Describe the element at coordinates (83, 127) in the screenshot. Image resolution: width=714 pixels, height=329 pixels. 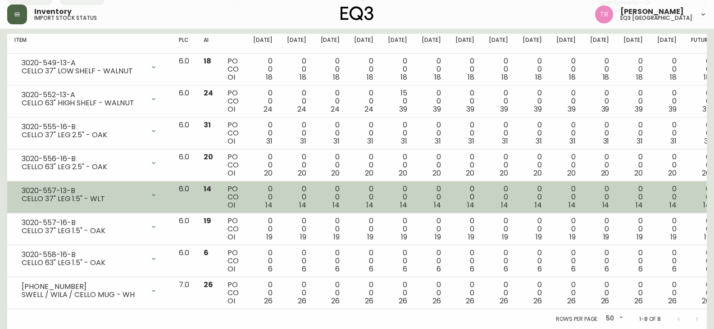
I see `div: 3020-555-16-B` at that location.